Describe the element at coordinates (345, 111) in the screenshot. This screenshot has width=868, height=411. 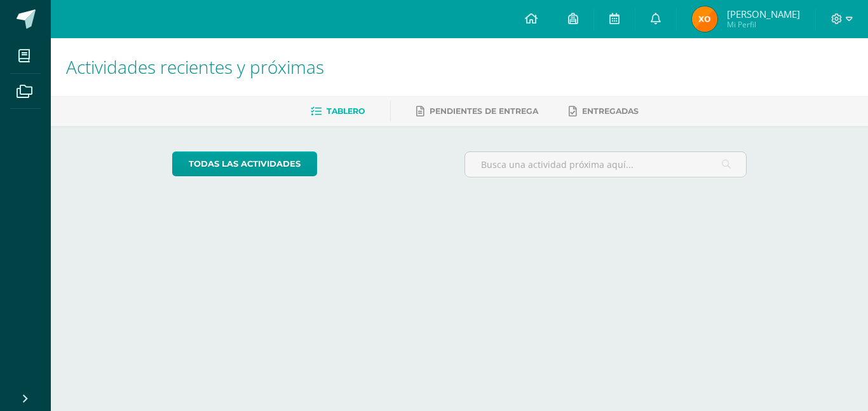
I see `span: Tablero` at that location.